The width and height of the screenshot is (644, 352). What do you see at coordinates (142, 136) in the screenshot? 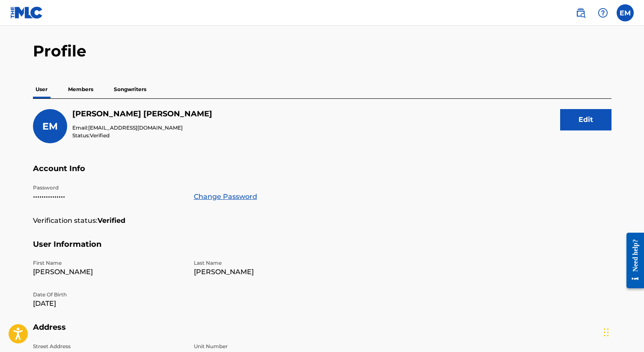
I see `p: Status:` at bounding box center [142, 136].